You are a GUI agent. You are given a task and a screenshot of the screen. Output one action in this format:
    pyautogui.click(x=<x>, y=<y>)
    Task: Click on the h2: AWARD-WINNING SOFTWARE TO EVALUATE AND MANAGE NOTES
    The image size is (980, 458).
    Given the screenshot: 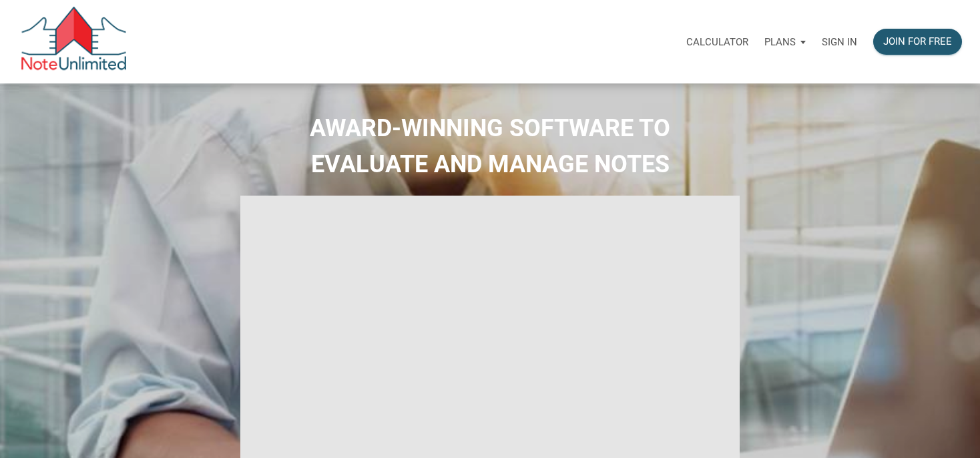 What is the action you would take?
    pyautogui.click(x=490, y=146)
    